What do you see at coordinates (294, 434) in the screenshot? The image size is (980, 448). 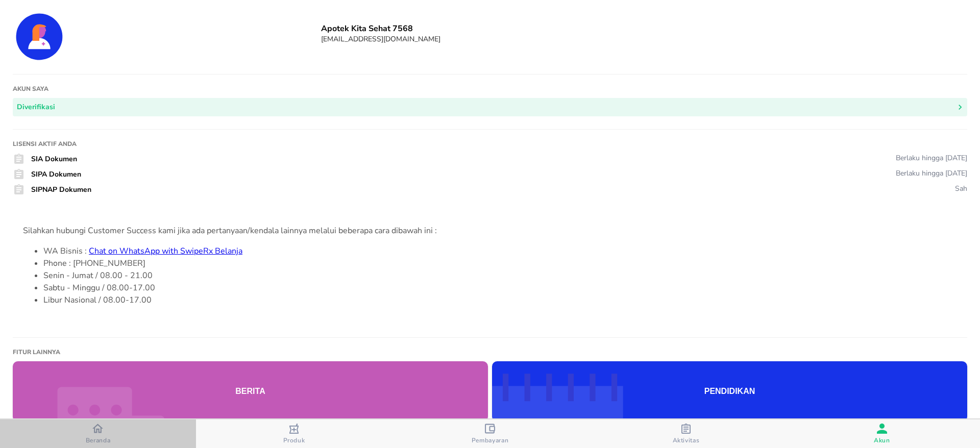 I see `button: Produk` at bounding box center [294, 434].